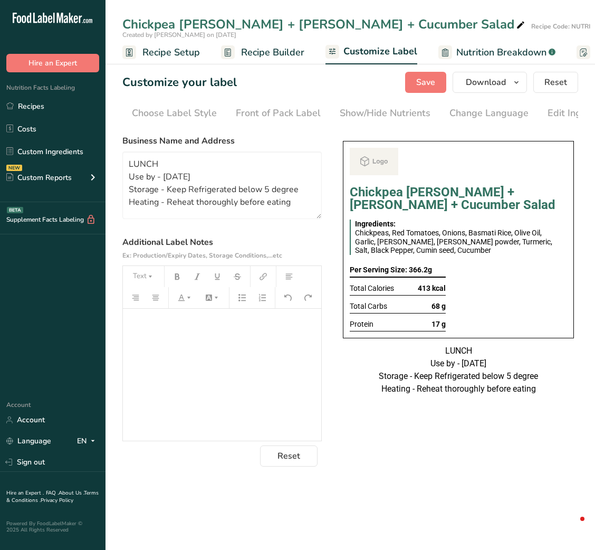  What do you see at coordinates (459, 224) in the screenshot?
I see `div: Ingredients:` at bounding box center [459, 224].